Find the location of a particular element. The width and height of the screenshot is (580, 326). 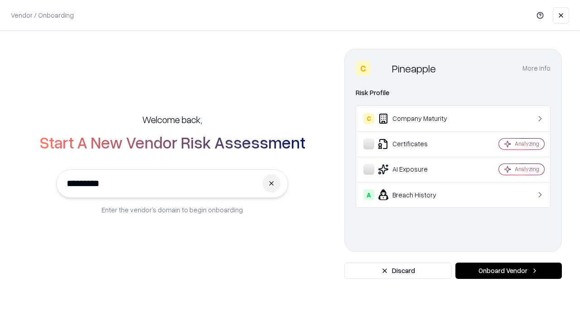

button: Discard is located at coordinates (398, 271).